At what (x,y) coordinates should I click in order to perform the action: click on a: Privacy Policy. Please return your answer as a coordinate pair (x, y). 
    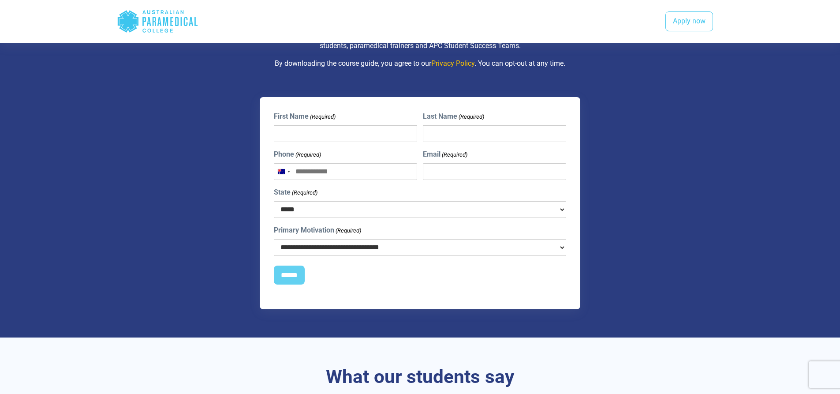
    Looking at the image, I should click on (453, 63).